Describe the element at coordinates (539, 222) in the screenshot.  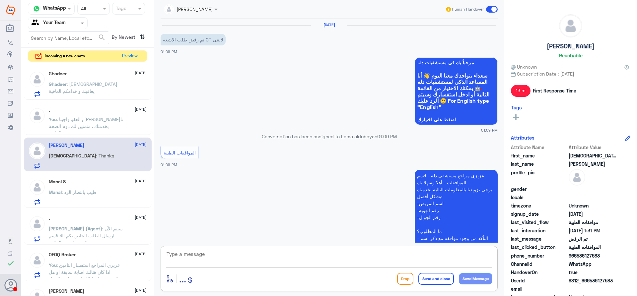
I see `span: last_visited_flow` at that location.